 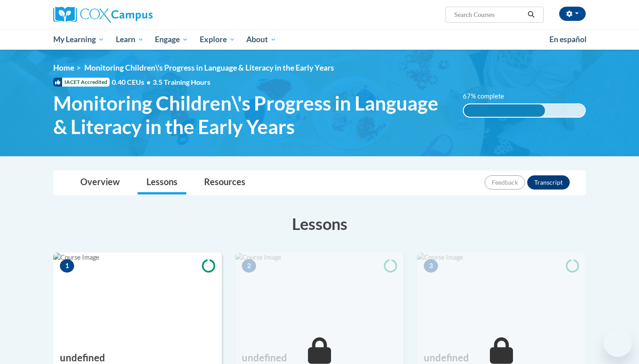 I want to click on a: Explore, so click(x=218, y=39).